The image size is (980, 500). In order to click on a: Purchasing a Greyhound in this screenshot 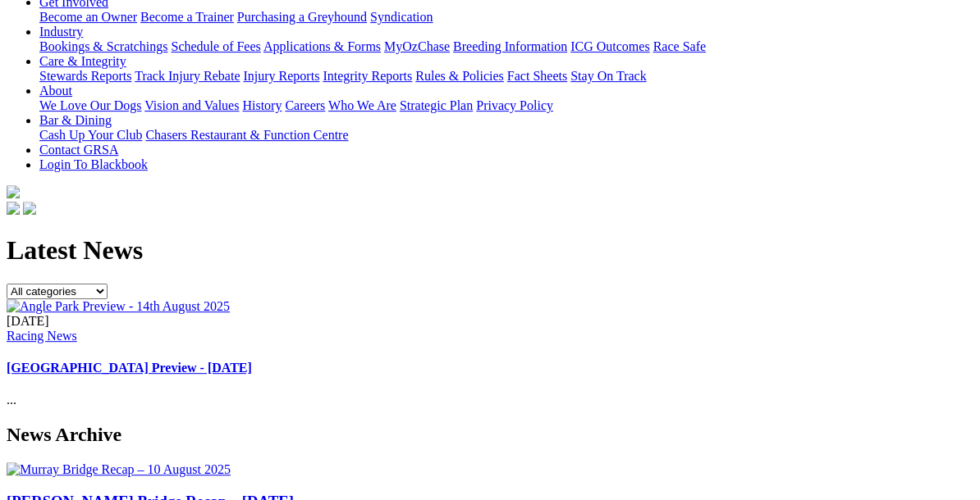, I will do `click(302, 16)`.